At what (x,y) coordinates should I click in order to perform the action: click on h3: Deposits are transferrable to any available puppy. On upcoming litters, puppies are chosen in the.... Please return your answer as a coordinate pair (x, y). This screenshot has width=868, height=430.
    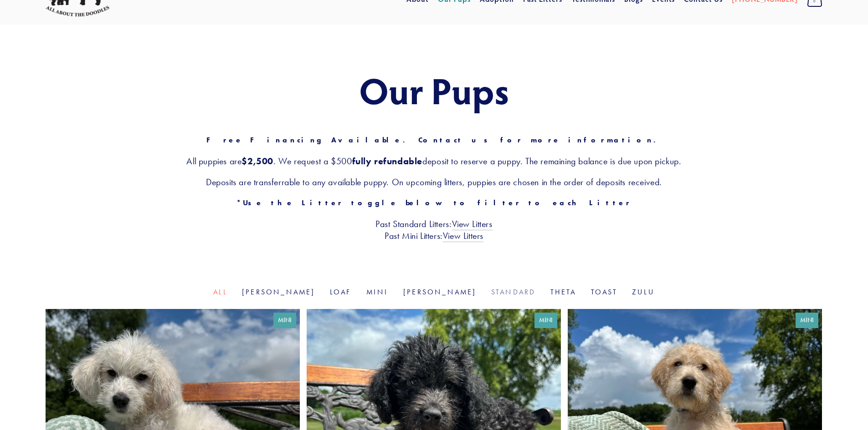
    Looking at the image, I should click on (434, 182).